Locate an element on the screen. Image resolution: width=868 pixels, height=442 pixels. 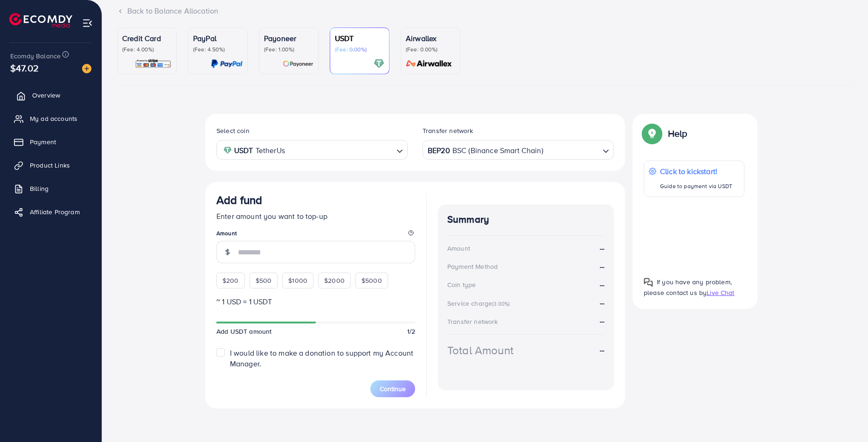
div: Transfer network is located at coordinates (472, 321).